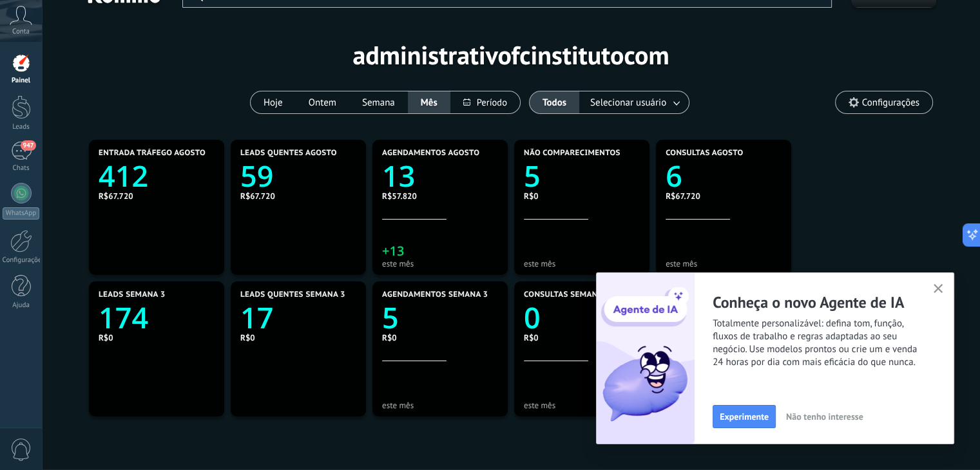  What do you see at coordinates (273, 103) in the screenshot?
I see `button: Hoje` at bounding box center [273, 103].